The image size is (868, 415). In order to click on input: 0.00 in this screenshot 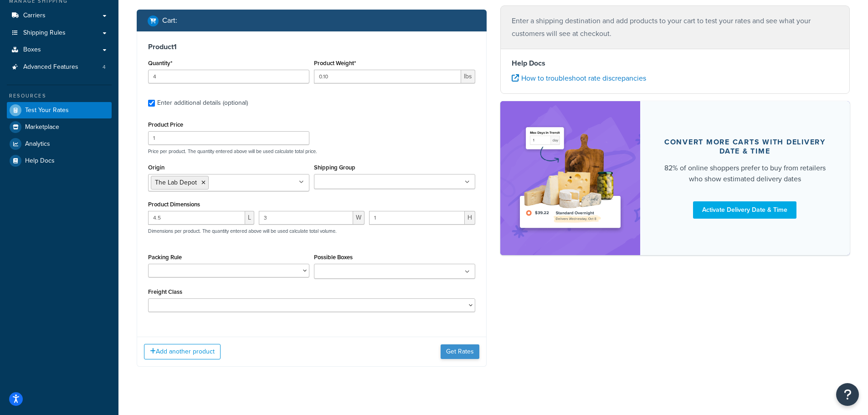, I will do `click(388, 77)`.